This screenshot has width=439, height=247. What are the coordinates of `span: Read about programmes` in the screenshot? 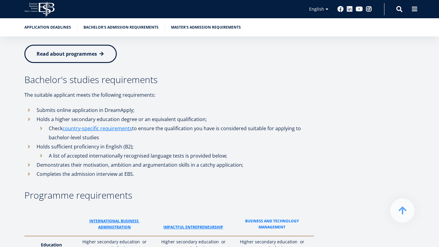 It's located at (67, 54).